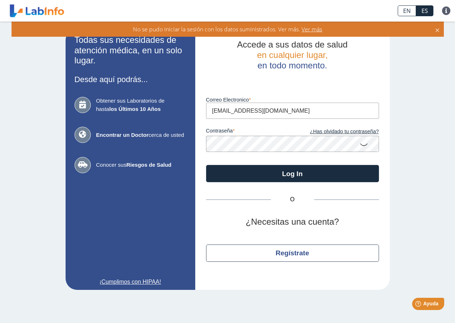 This screenshot has width=455, height=323. I want to click on a: ¿Has olvidado tu contraseña?, so click(336, 132).